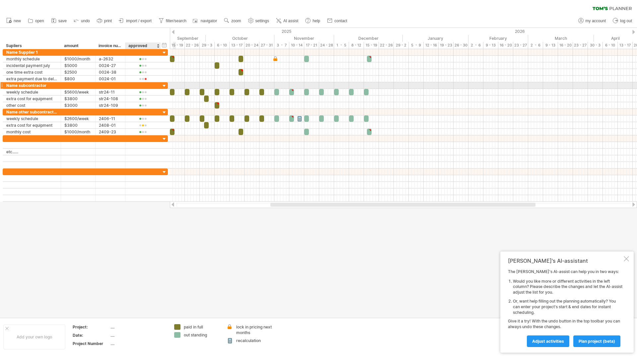 This screenshot has width=637, height=356. I want to click on div: 19 - 23, so click(446, 45).